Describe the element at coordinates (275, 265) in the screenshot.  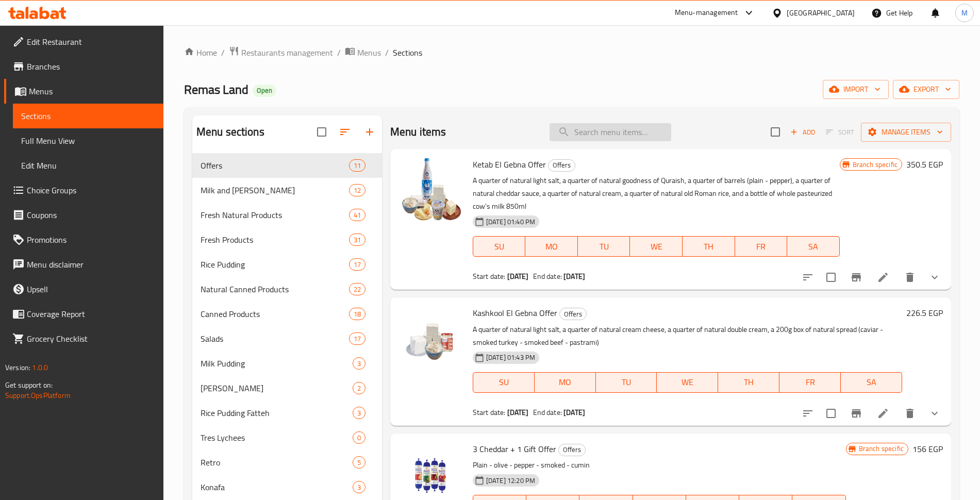
I see `span: Rice Pudding` at that location.